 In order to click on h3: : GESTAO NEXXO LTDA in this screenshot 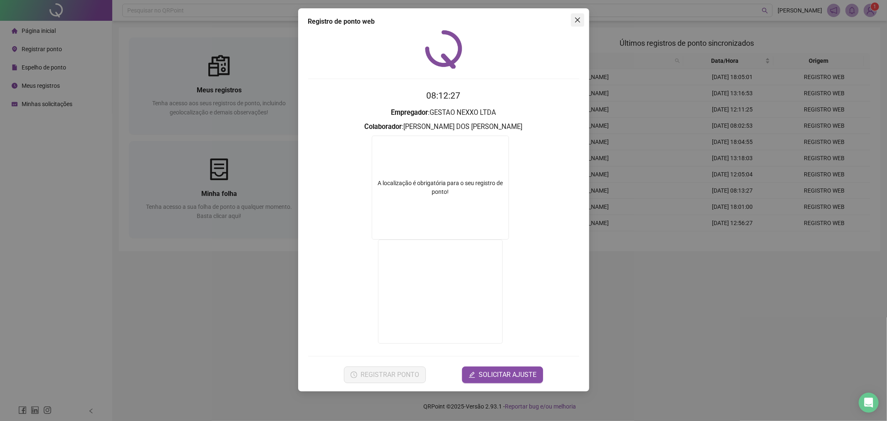, I will do `click(444, 113)`.